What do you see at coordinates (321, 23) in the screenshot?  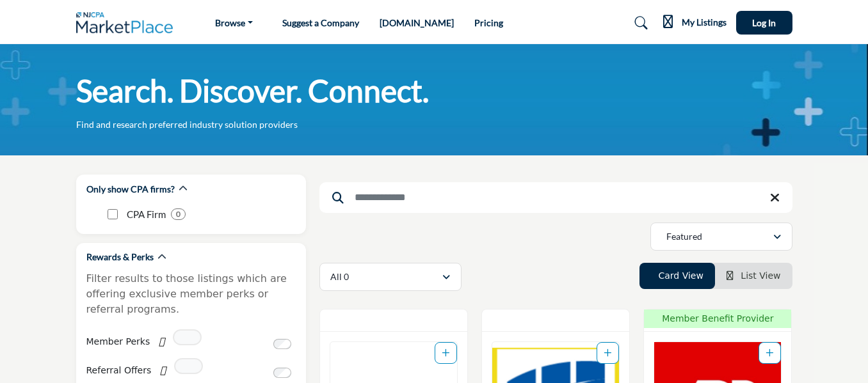 I see `a: Suggest a Company` at bounding box center [321, 23].